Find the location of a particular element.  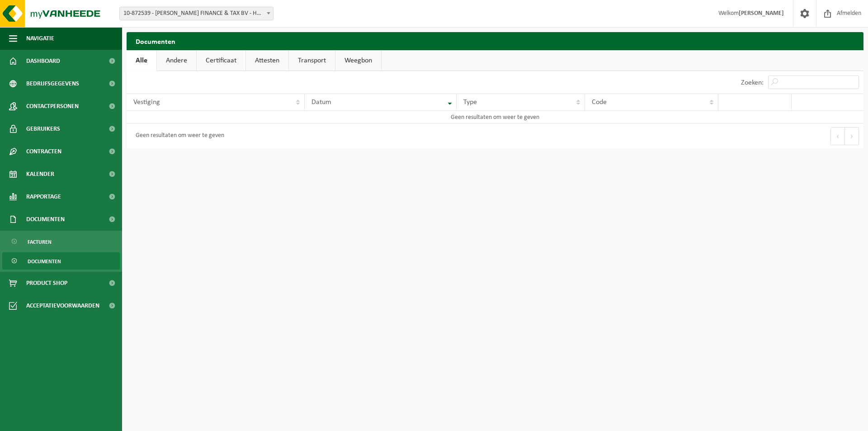

a: Documenten is located at coordinates (61, 261).